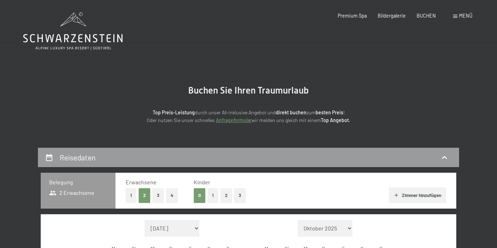 The image size is (497, 248). What do you see at coordinates (426, 15) in the screenshot?
I see `a: BUCHEN` at bounding box center [426, 15].